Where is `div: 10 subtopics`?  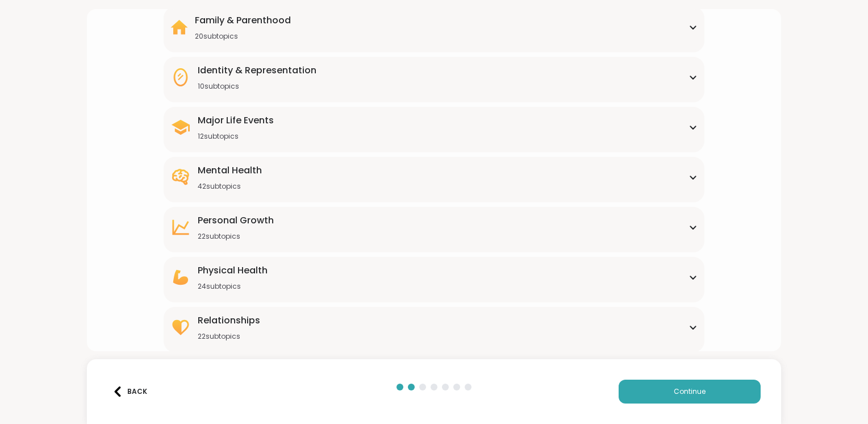 div: 10 subtopics is located at coordinates (257, 86).